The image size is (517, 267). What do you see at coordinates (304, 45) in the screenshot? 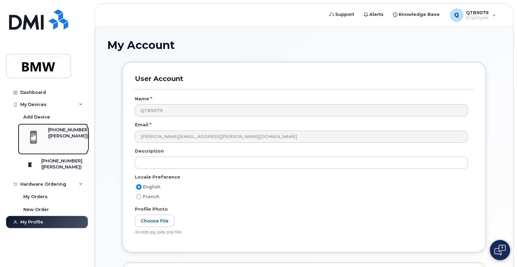
I see `h1: My Account` at bounding box center [304, 45].